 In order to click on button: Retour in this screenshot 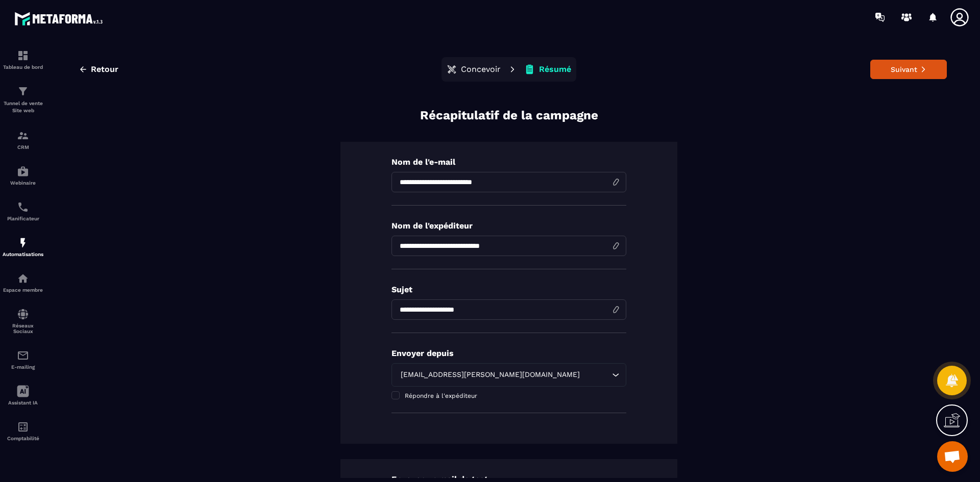, I will do `click(99, 69)`.